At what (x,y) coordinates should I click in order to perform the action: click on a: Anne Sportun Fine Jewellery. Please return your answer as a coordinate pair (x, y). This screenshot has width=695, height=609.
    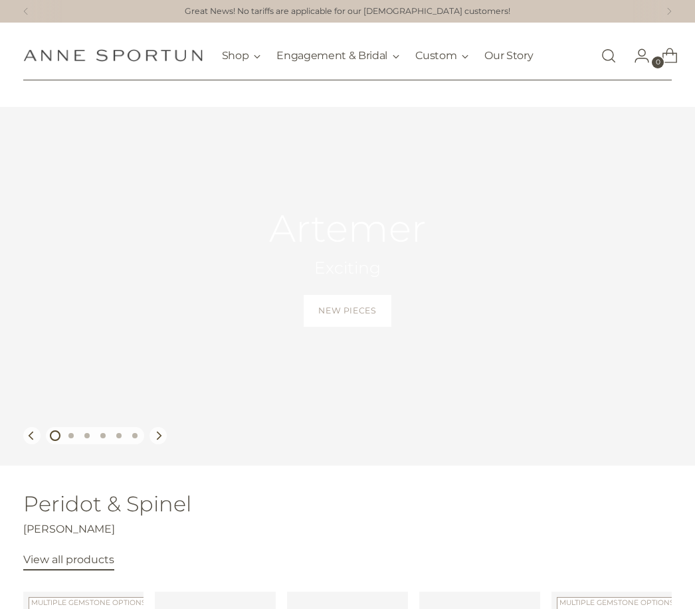
    Looking at the image, I should click on (113, 55).